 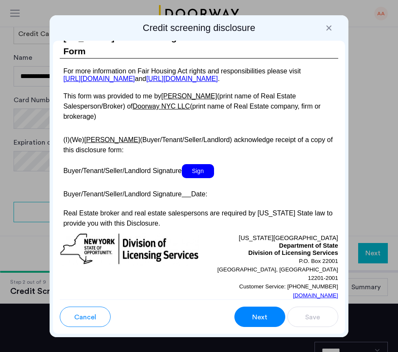 I want to click on img: new-york-logo.png, so click(x=129, y=249).